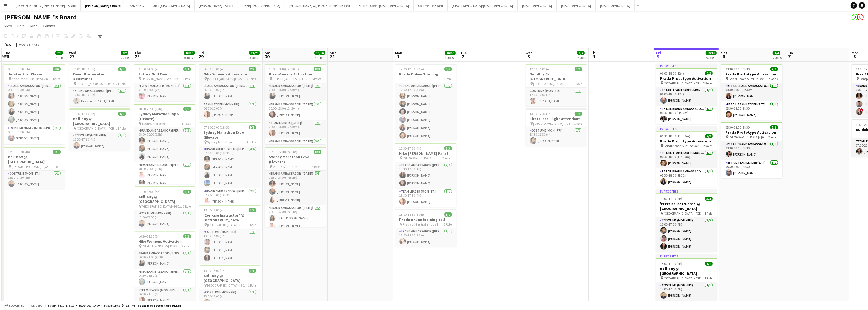 Image resolution: width=868 pixels, height=310 pixels. I want to click on span: Fri, so click(201, 53).